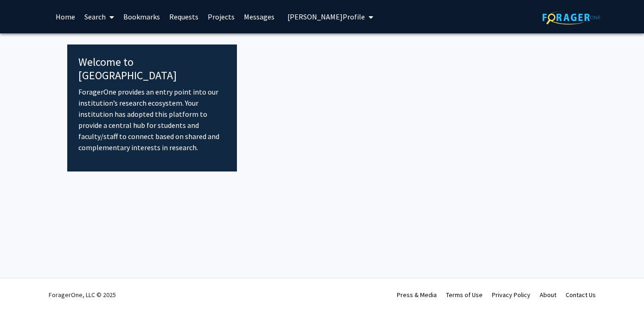 The width and height of the screenshot is (644, 311). What do you see at coordinates (99, 17) in the screenshot?
I see `a: Search` at bounding box center [99, 17].